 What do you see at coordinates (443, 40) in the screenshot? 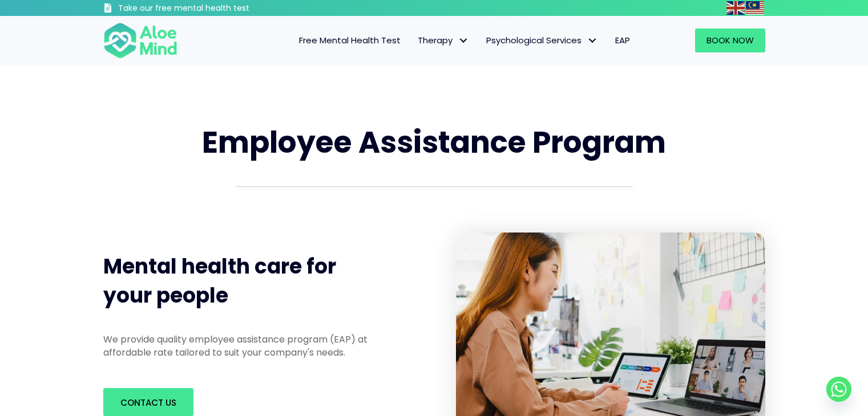
I see `span: Therapy` at bounding box center [443, 40].